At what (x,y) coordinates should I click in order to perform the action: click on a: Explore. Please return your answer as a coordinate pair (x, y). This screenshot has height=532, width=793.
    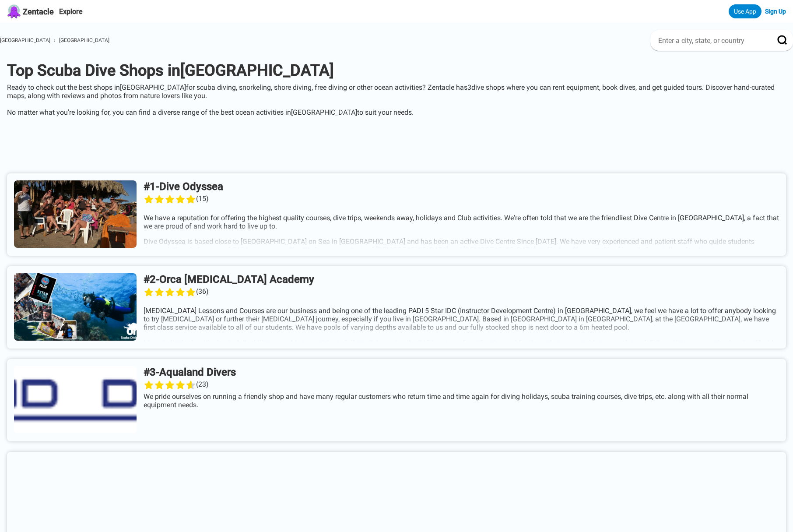
    Looking at the image, I should click on (71, 12).